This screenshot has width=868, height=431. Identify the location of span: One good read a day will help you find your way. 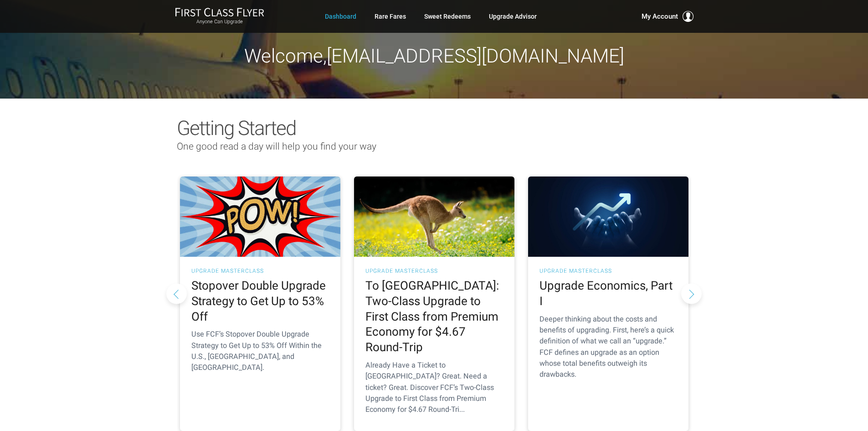
(276, 146).